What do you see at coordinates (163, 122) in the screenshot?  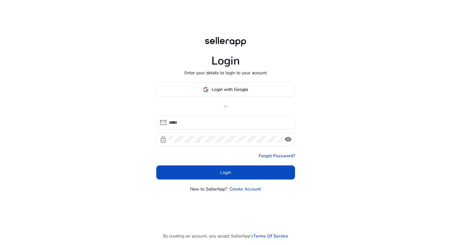 I see `span: mail` at bounding box center [163, 122].